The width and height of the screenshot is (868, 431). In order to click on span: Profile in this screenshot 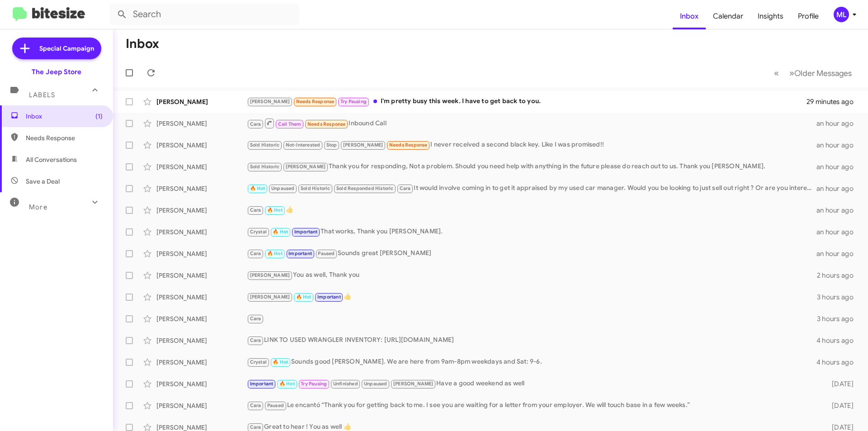, I will do `click(808, 17)`.